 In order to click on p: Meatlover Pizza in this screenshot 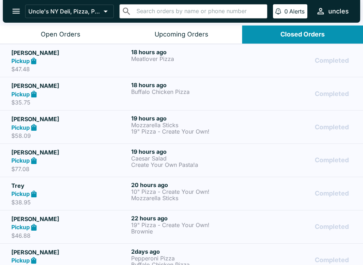, I will do `click(190, 59)`.